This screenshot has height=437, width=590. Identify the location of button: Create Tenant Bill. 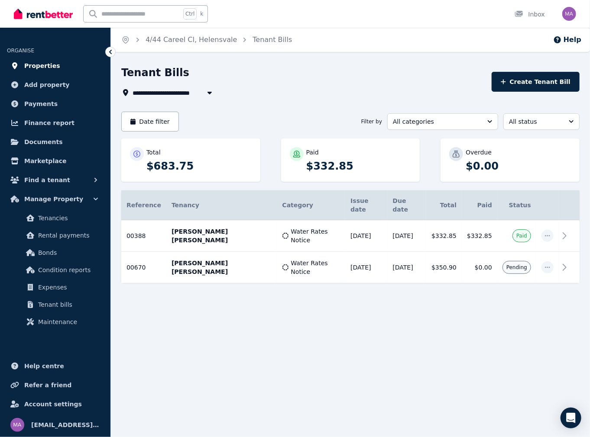
(535, 82).